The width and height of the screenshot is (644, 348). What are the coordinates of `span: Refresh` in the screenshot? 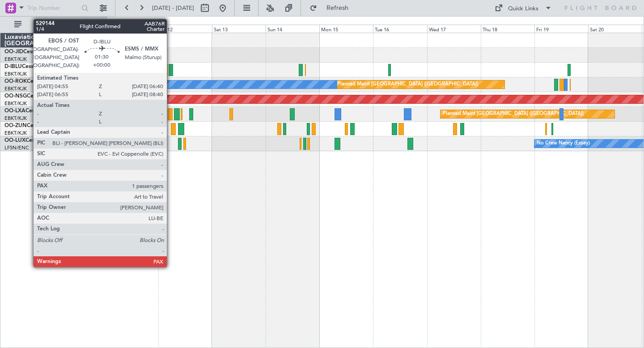 It's located at (338, 8).